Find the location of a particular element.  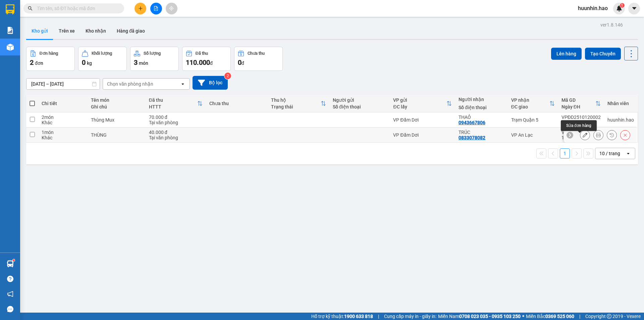

span: message is located at coordinates (10, 309).